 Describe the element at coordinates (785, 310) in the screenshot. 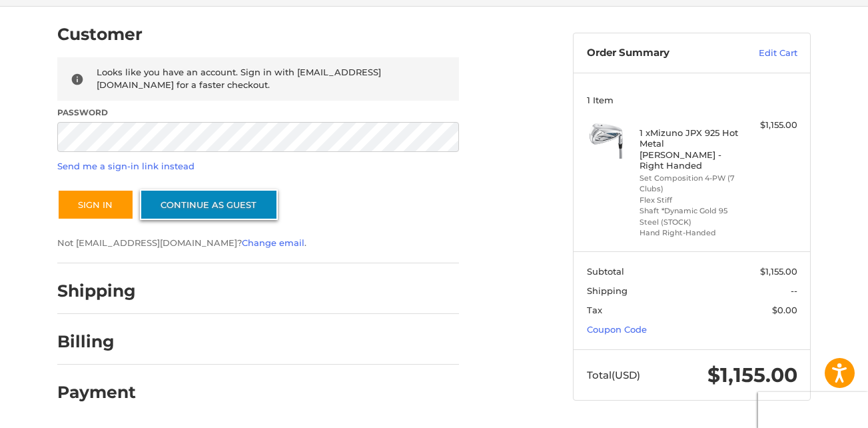

I see `span: $0.00` at that location.